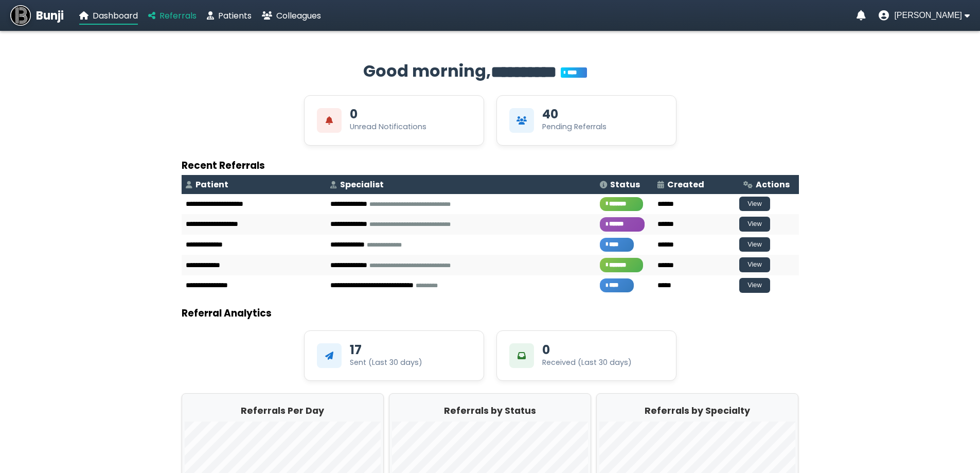 The image size is (980, 473). I want to click on div: 40, so click(550, 114).